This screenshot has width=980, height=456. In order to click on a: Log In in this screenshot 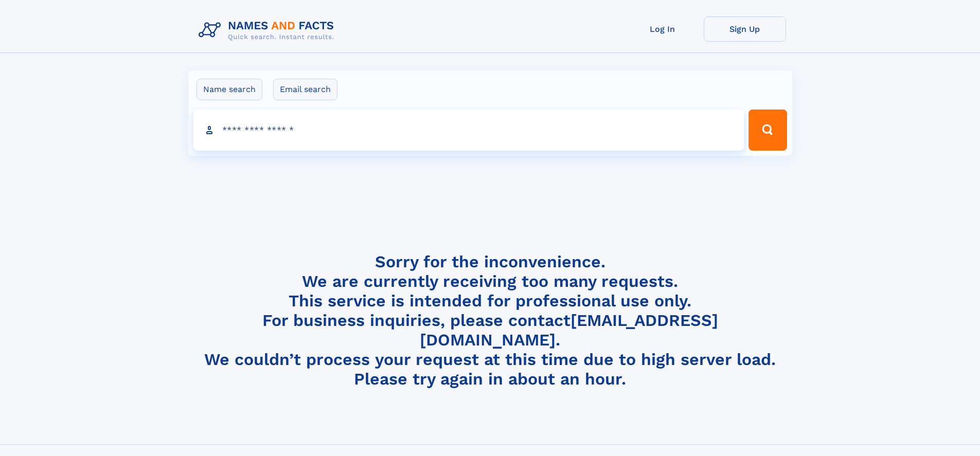, I will do `click(662, 29)`.